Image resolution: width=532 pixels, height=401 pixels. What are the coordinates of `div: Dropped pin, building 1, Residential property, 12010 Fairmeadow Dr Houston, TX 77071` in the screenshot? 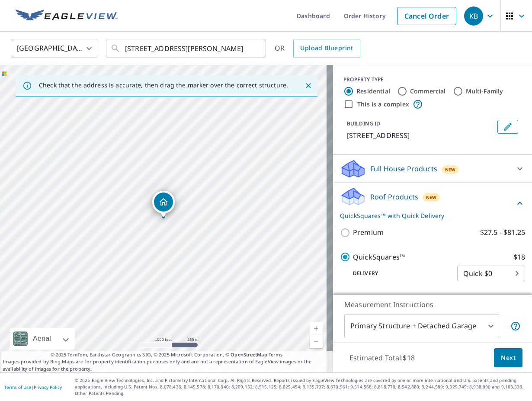 It's located at (163, 204).